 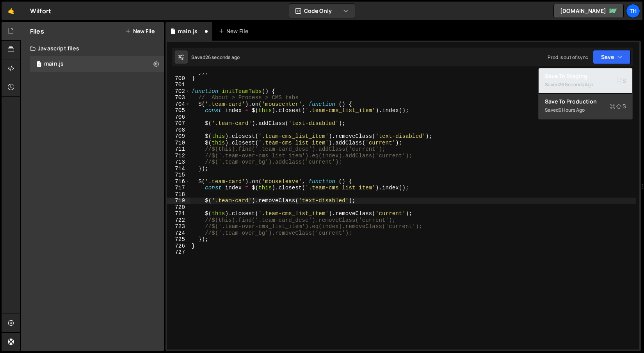 What do you see at coordinates (179, 143) in the screenshot?
I see `div: 710` at bounding box center [179, 143].